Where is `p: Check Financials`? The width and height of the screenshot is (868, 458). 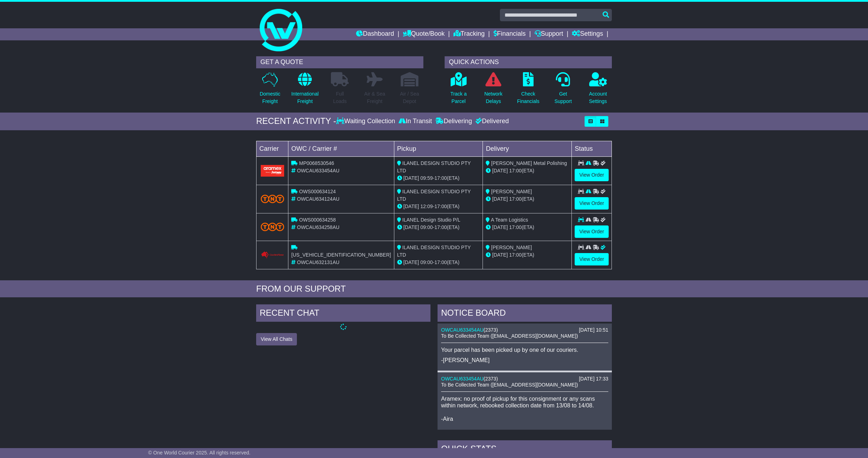 p: Check Financials is located at coordinates (528, 97).